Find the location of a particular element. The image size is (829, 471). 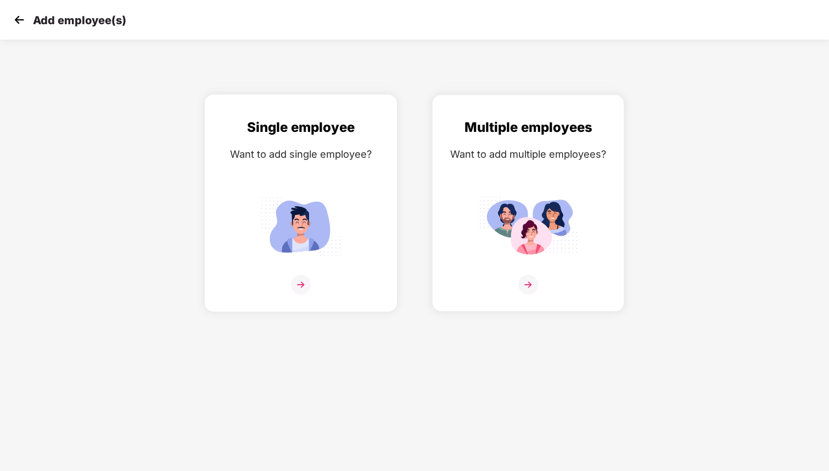

div: Want to add multiple employees? is located at coordinates (528, 154).